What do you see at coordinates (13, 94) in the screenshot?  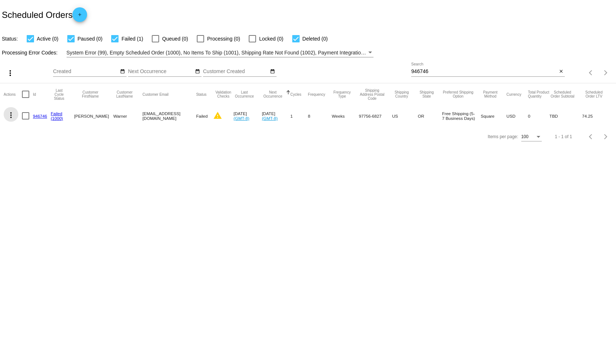 I see `mat-header-cell: Actions` at bounding box center [13, 94].